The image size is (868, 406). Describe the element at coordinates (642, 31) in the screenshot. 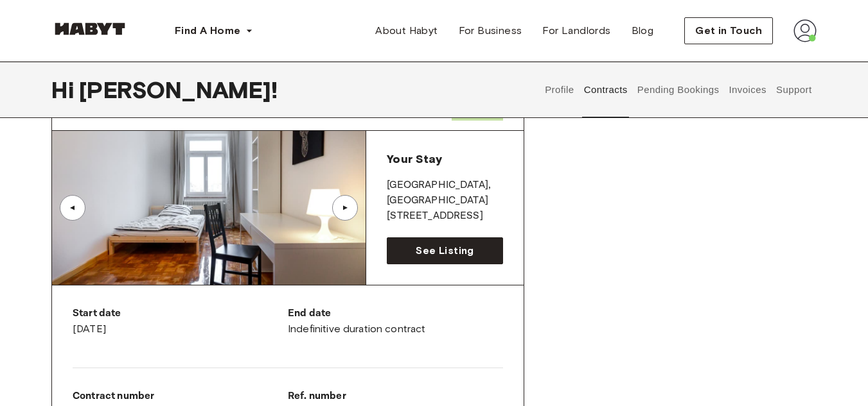

I see `a: Blog` at that location.